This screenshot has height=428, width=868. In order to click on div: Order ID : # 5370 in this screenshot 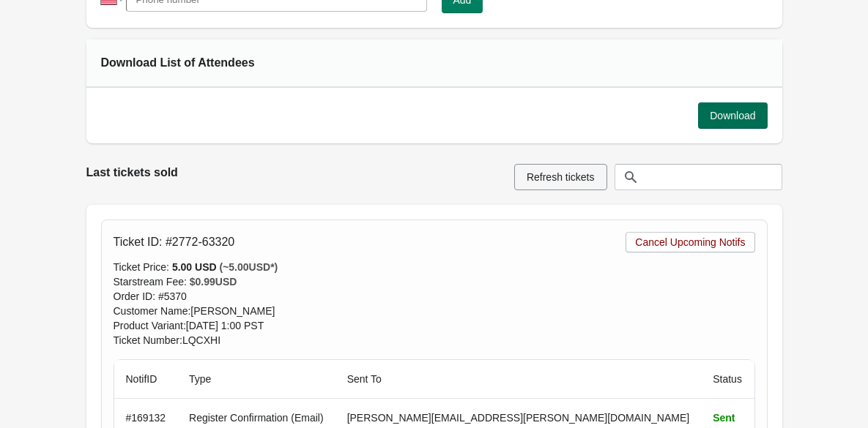, I will do `click(434, 297)`.